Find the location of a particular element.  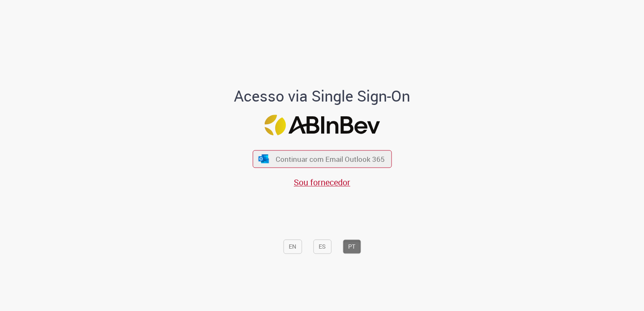

h1: Acesso via Single Sign-On is located at coordinates (322, 96).